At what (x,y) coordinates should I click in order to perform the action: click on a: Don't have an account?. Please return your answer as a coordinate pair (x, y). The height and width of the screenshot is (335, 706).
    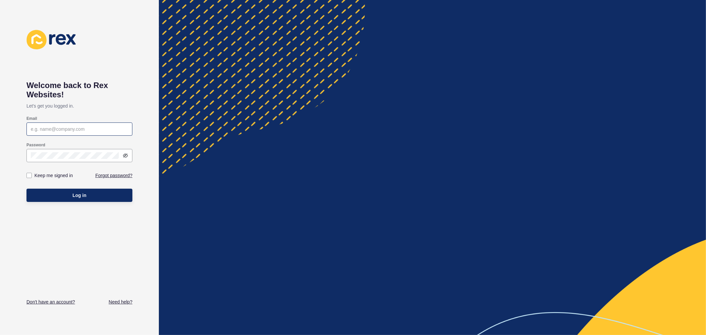
    Looking at the image, I should click on (51, 302).